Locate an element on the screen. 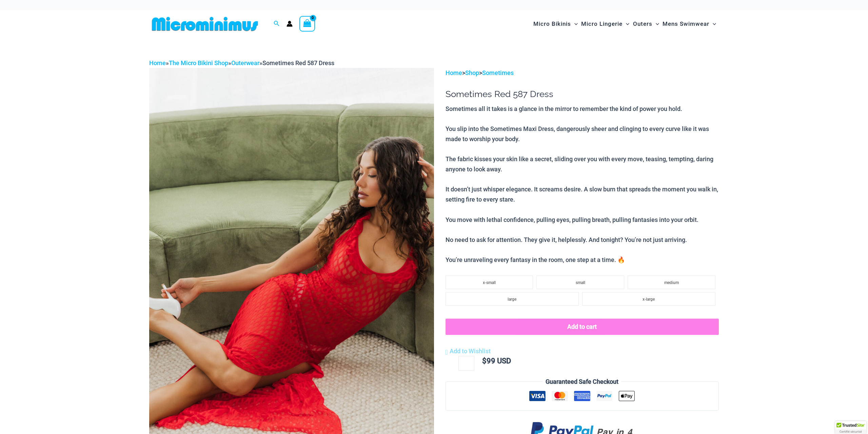 The height and width of the screenshot is (434, 868). a: Search icon link is located at coordinates (276, 23).